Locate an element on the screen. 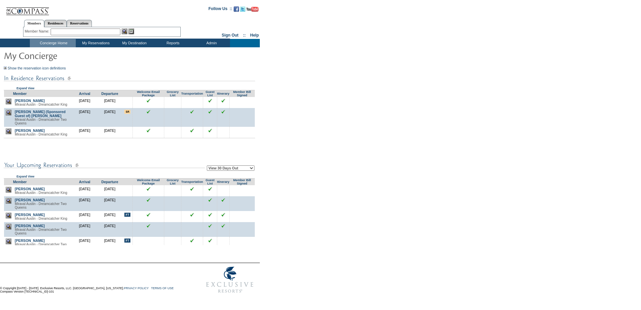  a: Sign Out is located at coordinates (230, 35).